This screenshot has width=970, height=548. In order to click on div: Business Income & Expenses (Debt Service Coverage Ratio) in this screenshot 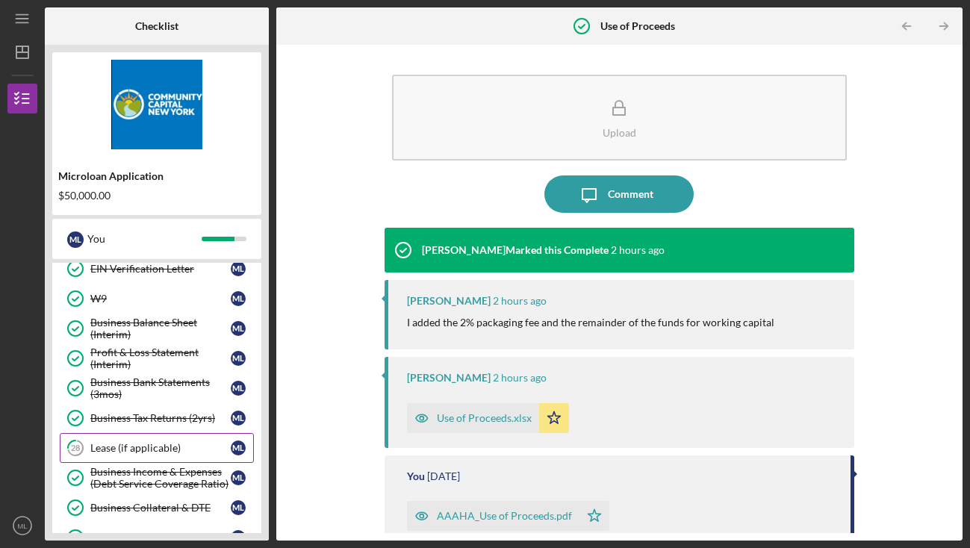, I will do `click(161, 478)`.